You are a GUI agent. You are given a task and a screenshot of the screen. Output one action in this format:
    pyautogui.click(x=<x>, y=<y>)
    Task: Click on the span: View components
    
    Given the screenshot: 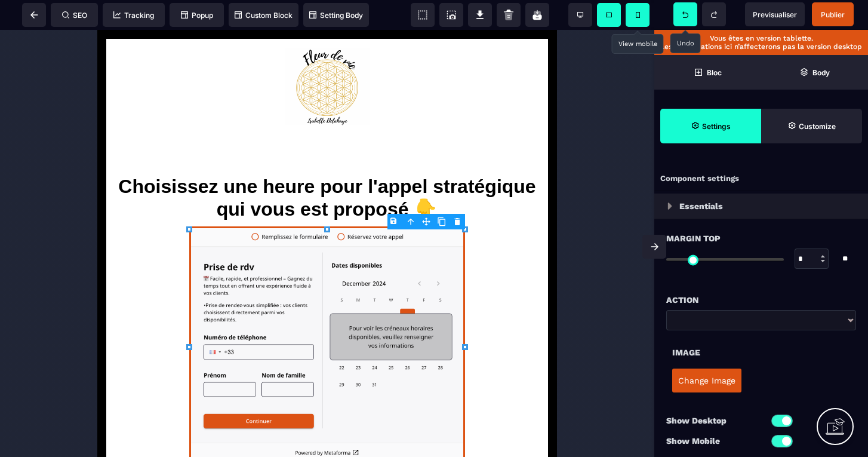 What is the action you would take?
    pyautogui.click(x=423, y=15)
    